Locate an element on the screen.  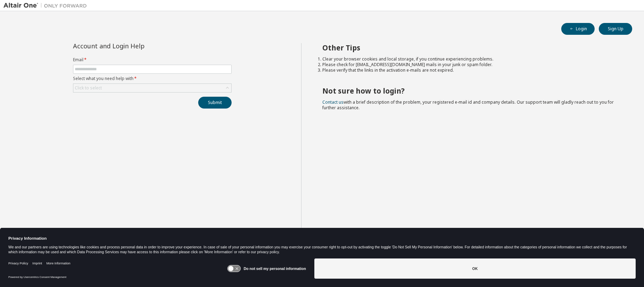
label: Select what you need help with is located at coordinates (153, 79).